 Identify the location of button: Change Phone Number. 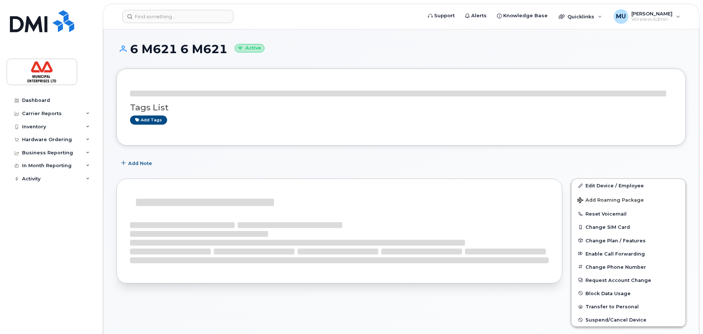
(628, 267).